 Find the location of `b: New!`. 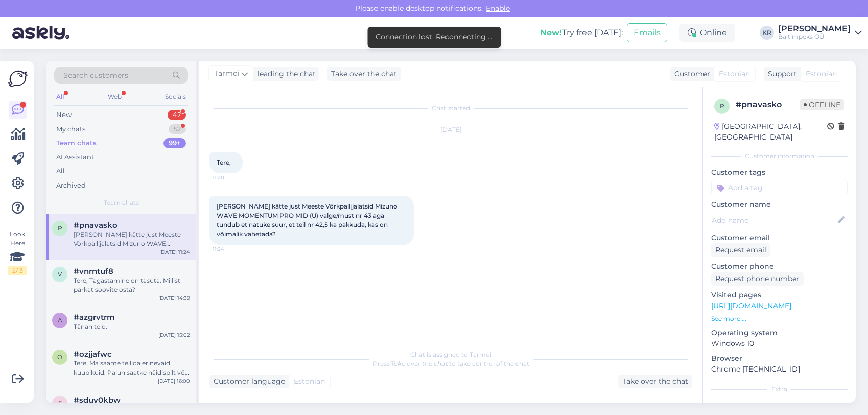

b: New! is located at coordinates (551, 32).